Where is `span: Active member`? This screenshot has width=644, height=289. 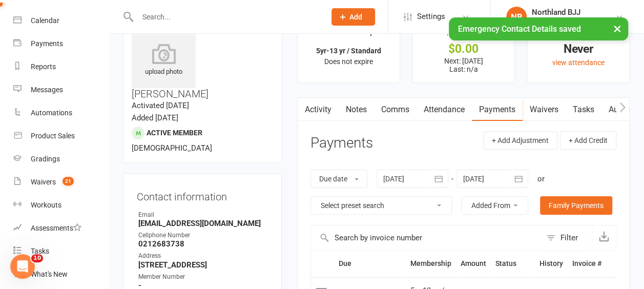
span: Active member is located at coordinates (174, 133).